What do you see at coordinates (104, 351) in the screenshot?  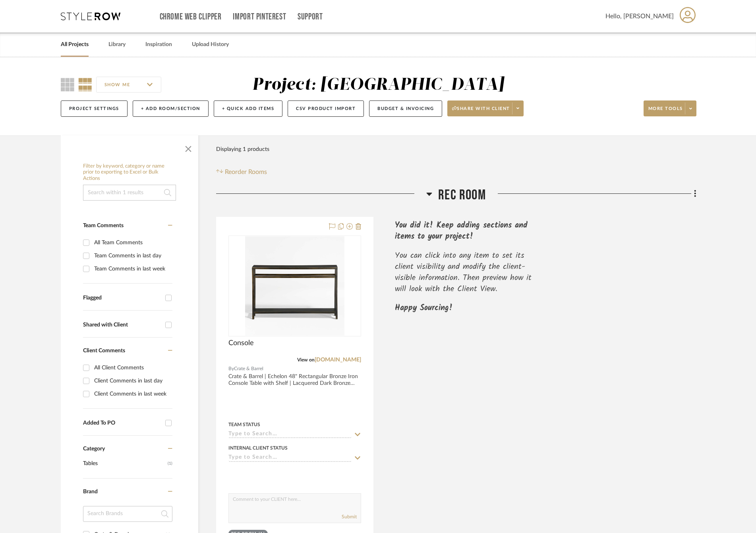 I see `span: Client Comments` at bounding box center [104, 351].